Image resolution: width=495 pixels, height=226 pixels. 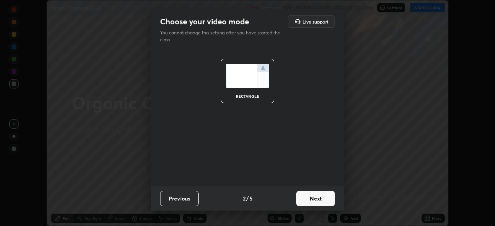 What do you see at coordinates (248, 96) in the screenshot?
I see `div: rectangle` at bounding box center [248, 96].